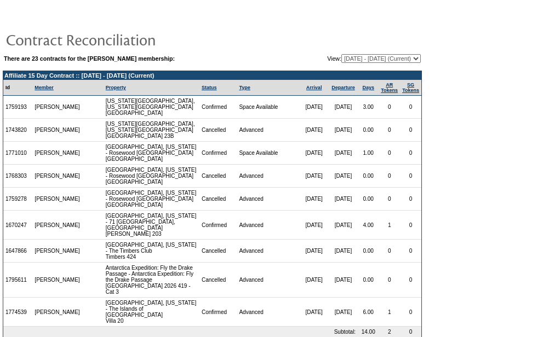 This screenshot has width=543, height=337. Describe the element at coordinates (368, 88) in the screenshot. I see `a: Days` at that location.